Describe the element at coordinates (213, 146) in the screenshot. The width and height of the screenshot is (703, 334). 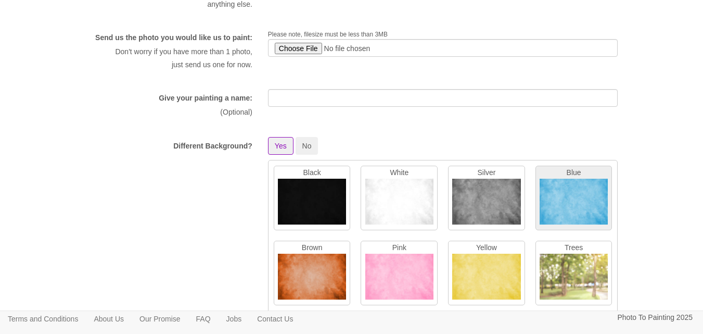
I see `label: Different Background?` at that location.